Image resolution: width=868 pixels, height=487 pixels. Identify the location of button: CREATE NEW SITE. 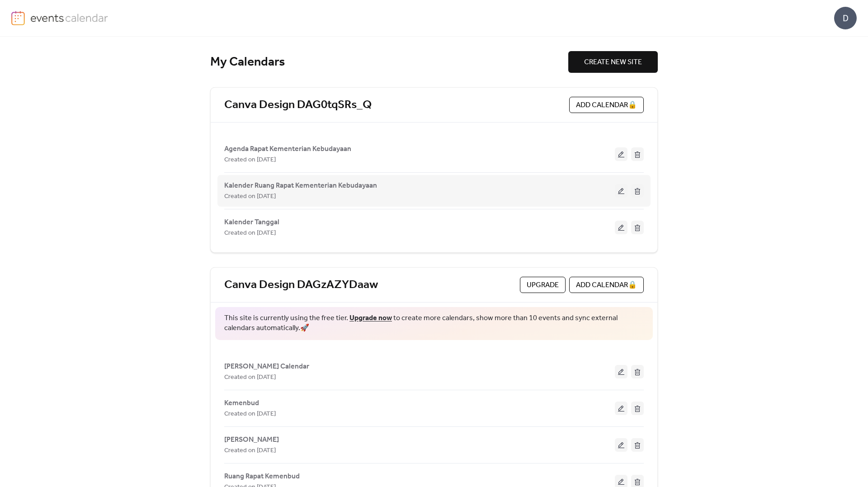
(613, 62).